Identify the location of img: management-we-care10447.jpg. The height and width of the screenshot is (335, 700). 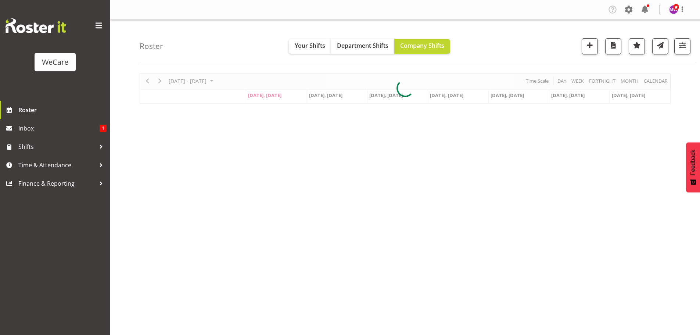
(674, 10).